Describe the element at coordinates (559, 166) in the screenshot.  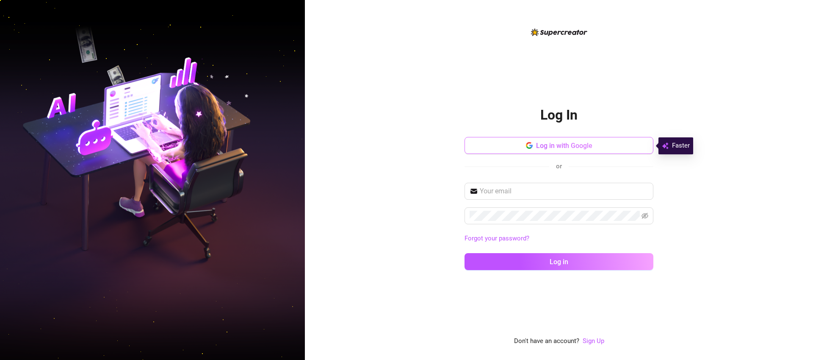
I see `span: or` at that location.